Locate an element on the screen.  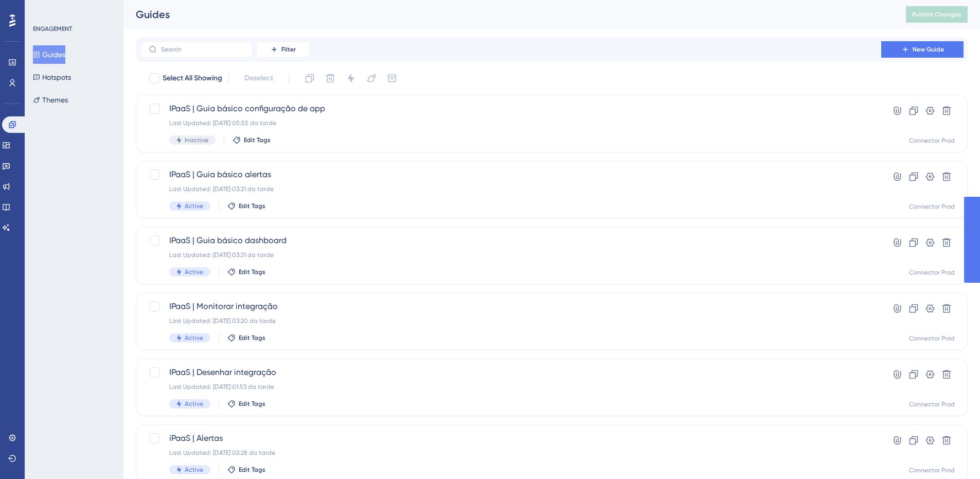
button: Themes is located at coordinates (51, 100).